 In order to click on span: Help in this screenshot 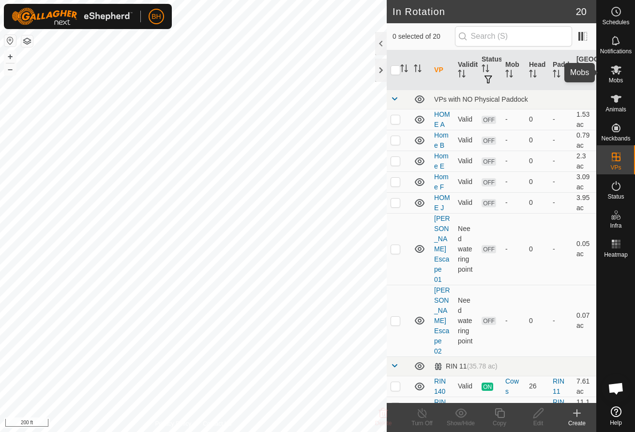, I will do `click(616, 423)`.